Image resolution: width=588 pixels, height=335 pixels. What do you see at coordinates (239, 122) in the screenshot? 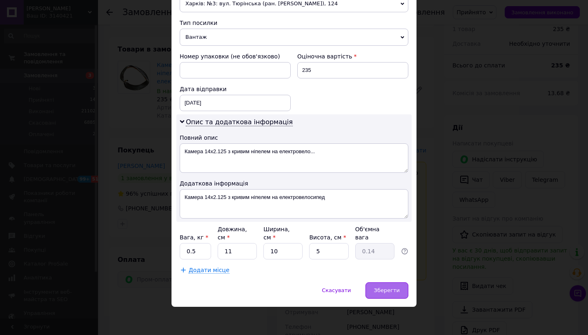
I see `span: Опис та додаткова інформація` at bounding box center [239, 122].